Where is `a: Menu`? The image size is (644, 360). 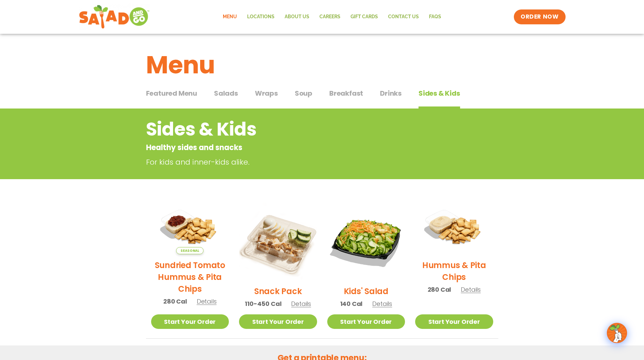 a: Menu is located at coordinates (230, 17).